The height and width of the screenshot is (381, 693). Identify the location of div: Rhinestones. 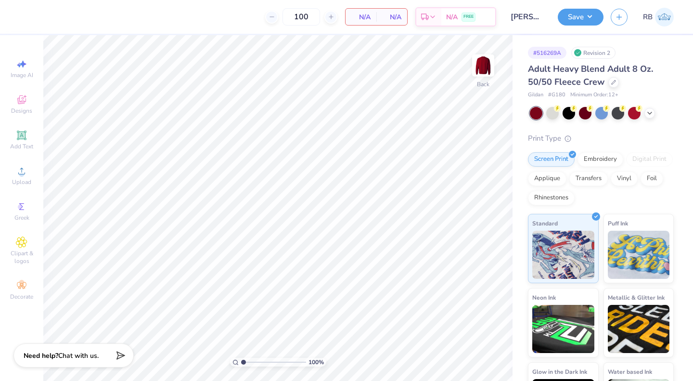
(551, 198).